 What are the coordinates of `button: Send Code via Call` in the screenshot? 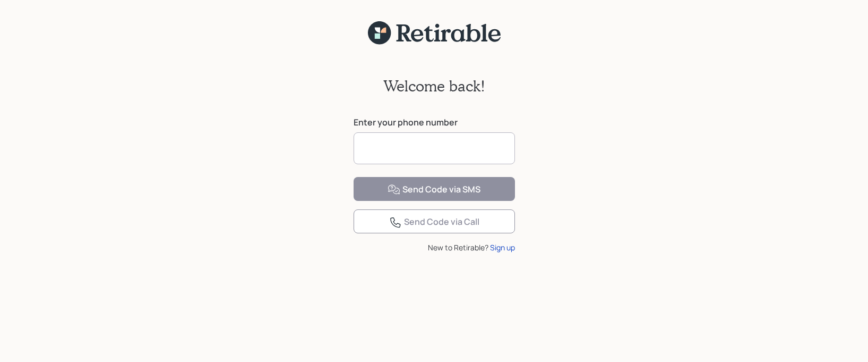 It's located at (434, 221).